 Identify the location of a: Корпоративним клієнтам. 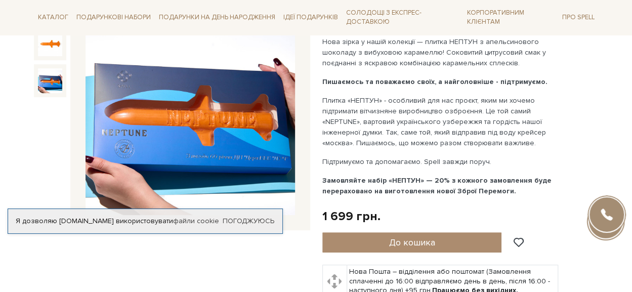
(511, 17).